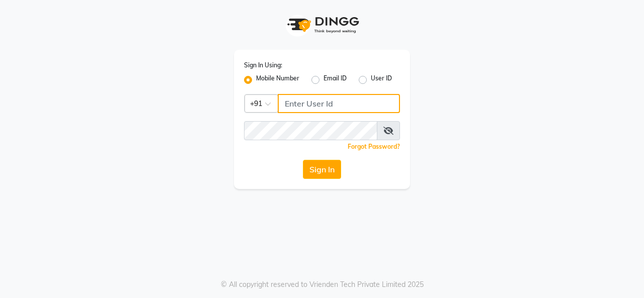 The image size is (644, 298). I want to click on img: logo1.svg, so click(322, 24).